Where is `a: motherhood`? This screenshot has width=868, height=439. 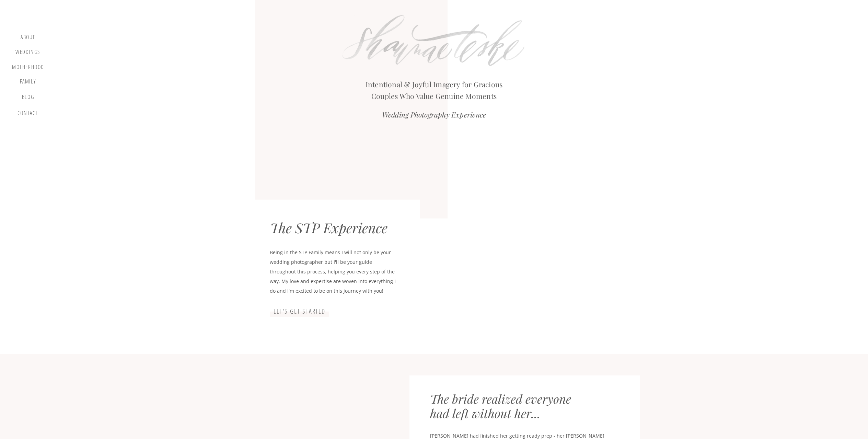
a: motherhood is located at coordinates (28, 67).